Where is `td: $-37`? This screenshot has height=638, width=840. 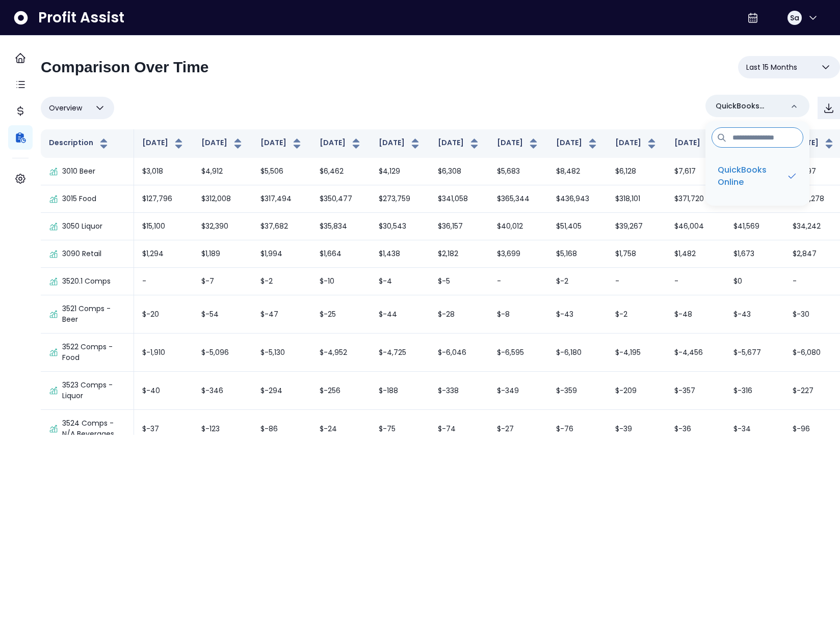
td: $-37 is located at coordinates (164, 429).